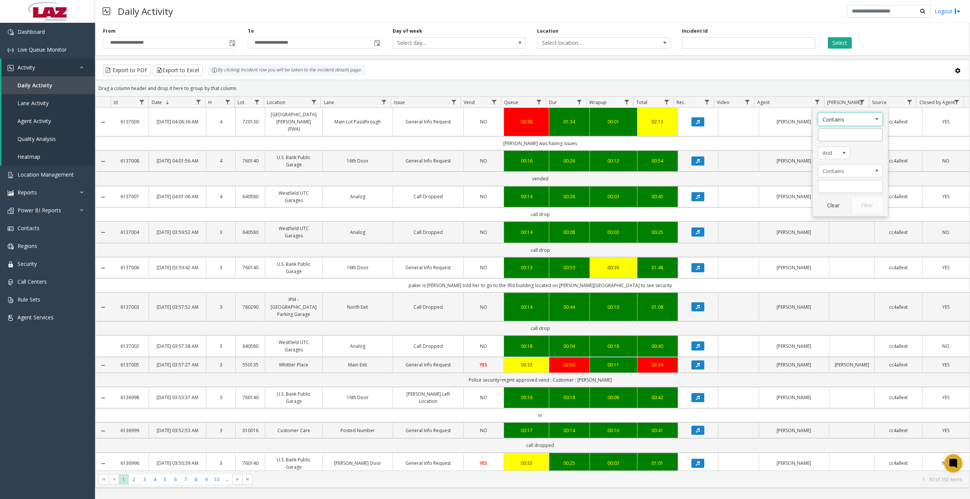 This screenshot has width=970, height=499. What do you see at coordinates (407, 31) in the screenshot?
I see `label: Day of week` at bounding box center [407, 31].